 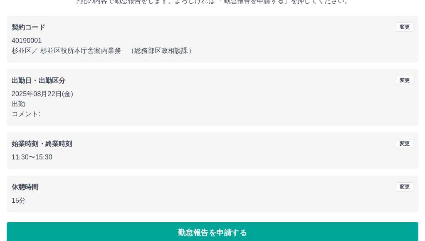 I want to click on p: コメント:, so click(x=212, y=114).